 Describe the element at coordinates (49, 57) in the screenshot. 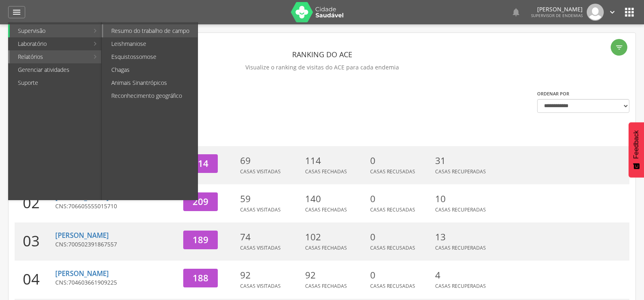

I see `a: Relatórios` at that location.